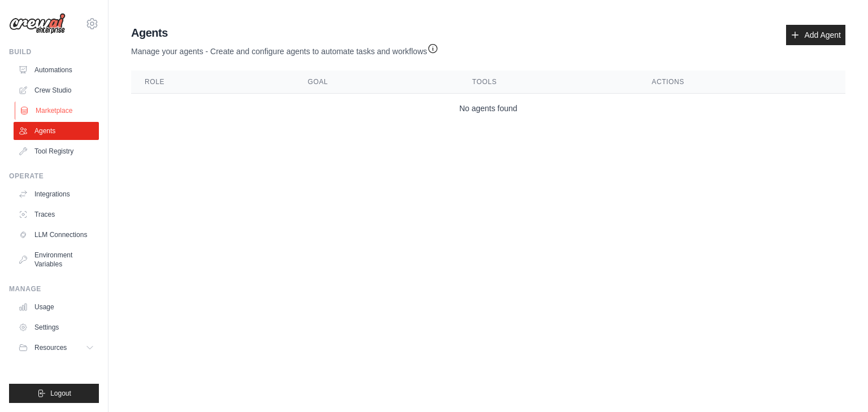 The image size is (868, 412). Describe the element at coordinates (549, 82) in the screenshot. I see `th: Tools` at that location.